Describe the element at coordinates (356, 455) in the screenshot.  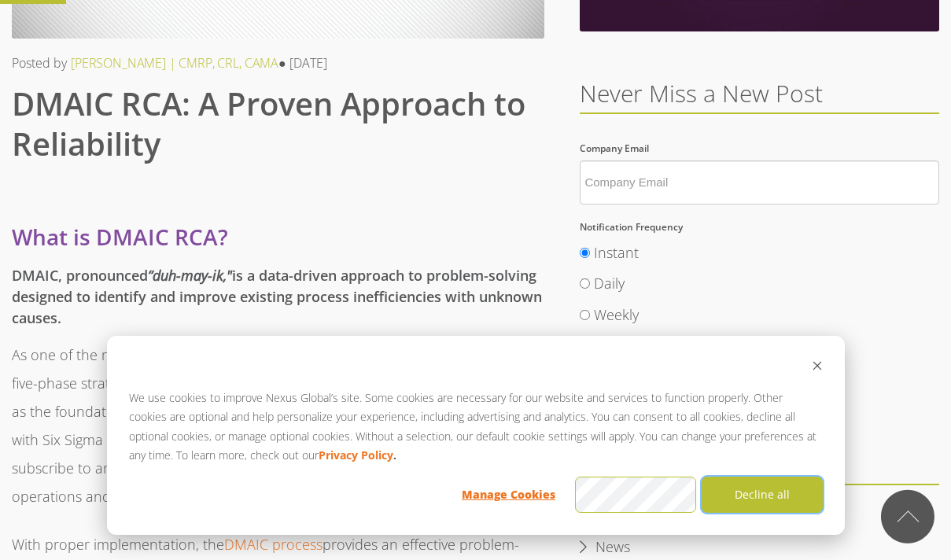
I see `a: Privacy Policy` at that location.